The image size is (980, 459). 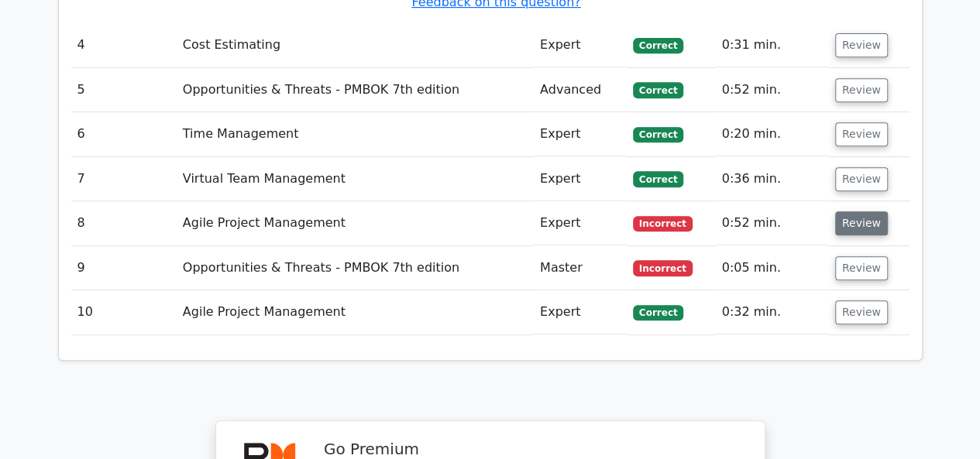 I want to click on td: 8, so click(x=124, y=223).